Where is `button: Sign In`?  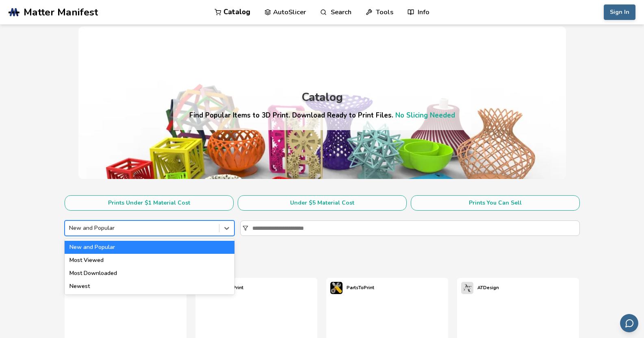
button: Sign In is located at coordinates (620, 12).